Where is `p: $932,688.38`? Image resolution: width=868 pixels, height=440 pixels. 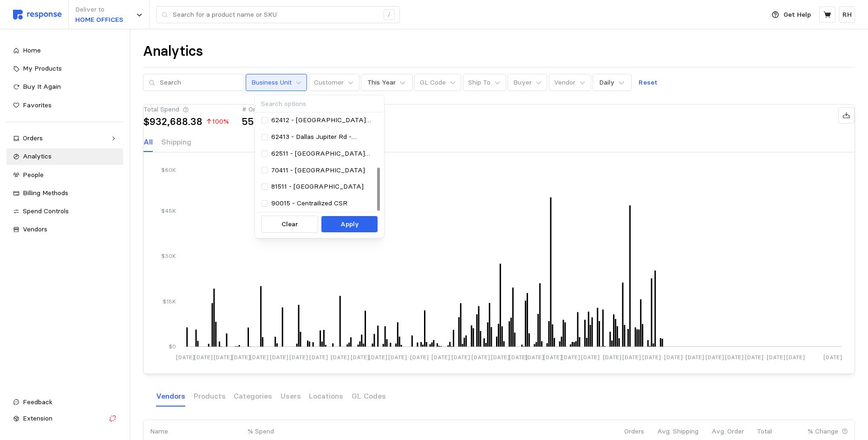 p: $932,688.38 is located at coordinates (173, 122).